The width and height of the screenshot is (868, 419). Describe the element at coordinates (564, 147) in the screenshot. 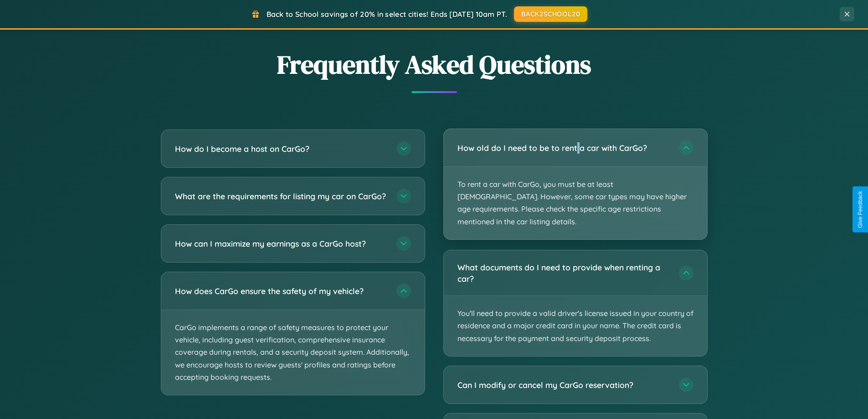

I see `h3: How old do I need to be to rent a car with CarGo?` at that location.